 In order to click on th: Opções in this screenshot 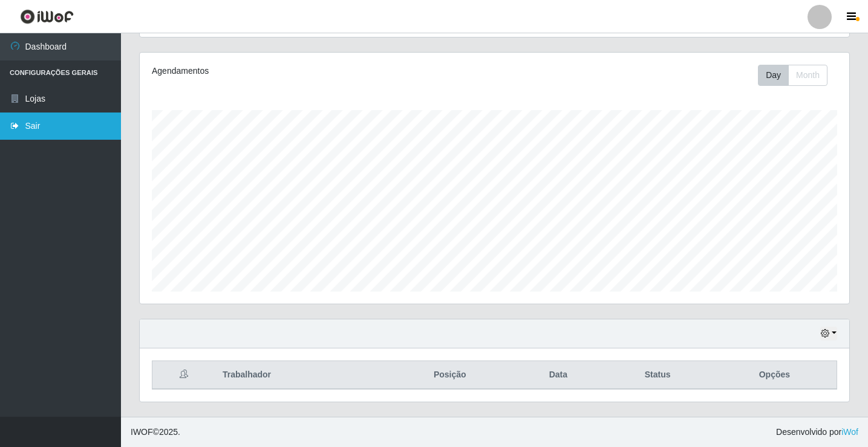, I will do `click(775, 375)`.